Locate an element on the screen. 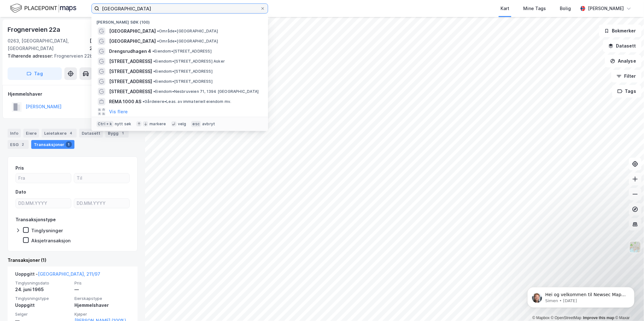 The height and width of the screenshot is (321, 644). div: avbryt is located at coordinates (208, 124).